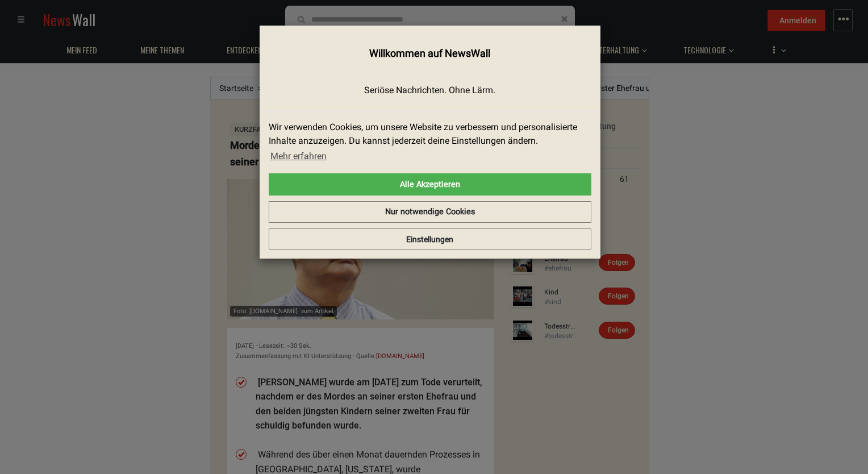 This screenshot has height=474, width=868. Describe the element at coordinates (430, 212) in the screenshot. I see `a: deny cookies` at that location.